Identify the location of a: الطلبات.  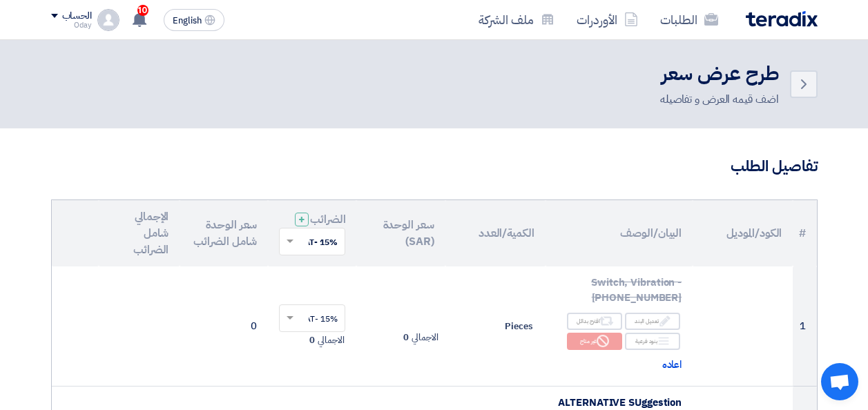
(689, 19).